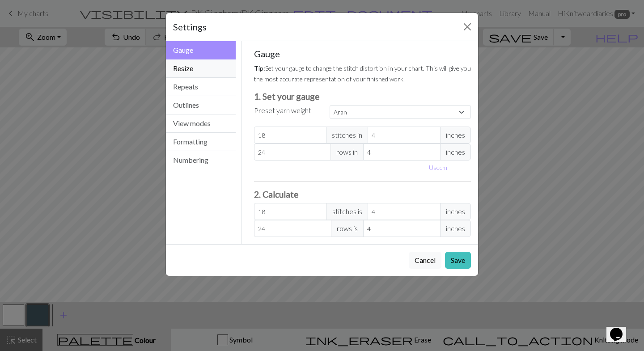 This screenshot has height=351, width=644. I want to click on button: Repeats, so click(201, 86).